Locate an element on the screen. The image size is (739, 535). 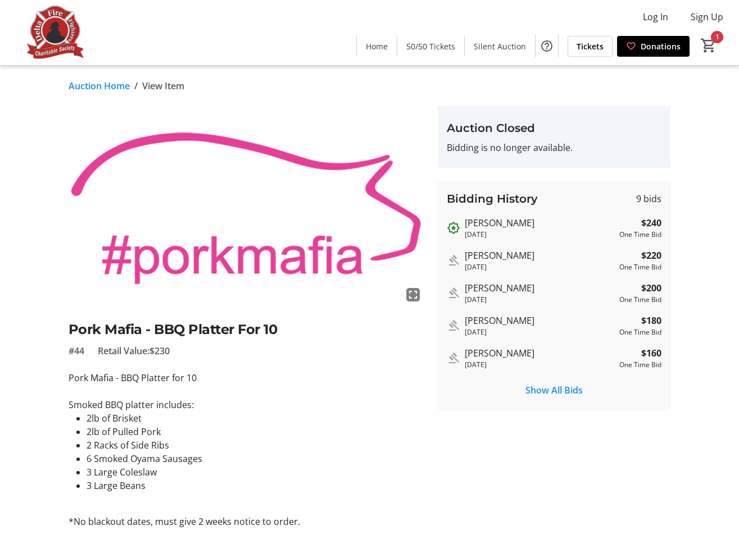
a: Donations is located at coordinates (653, 46).